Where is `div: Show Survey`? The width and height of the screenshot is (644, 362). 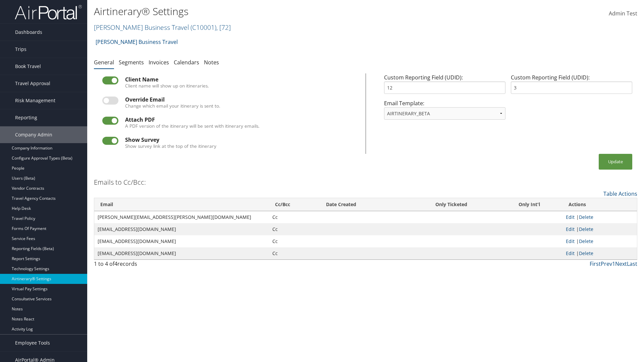 div: Show Survey is located at coordinates (242, 140).